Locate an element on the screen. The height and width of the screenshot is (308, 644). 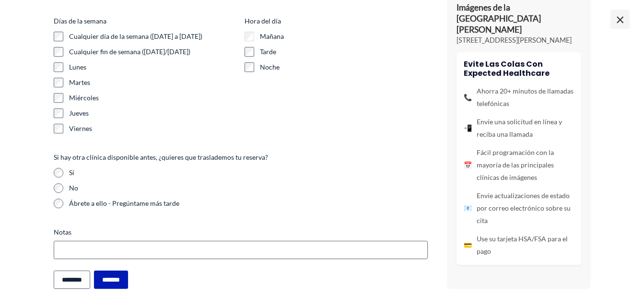
label: Noche is located at coordinates (344, 67).